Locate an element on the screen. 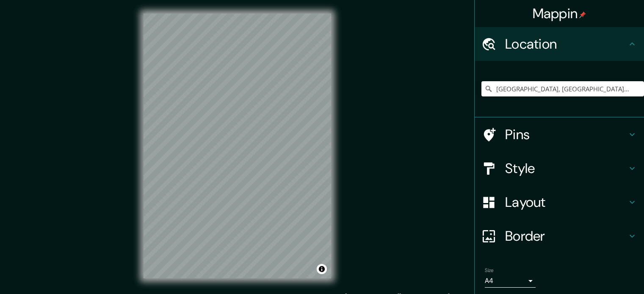 The width and height of the screenshot is (644, 294). h4: Pins is located at coordinates (566, 135).